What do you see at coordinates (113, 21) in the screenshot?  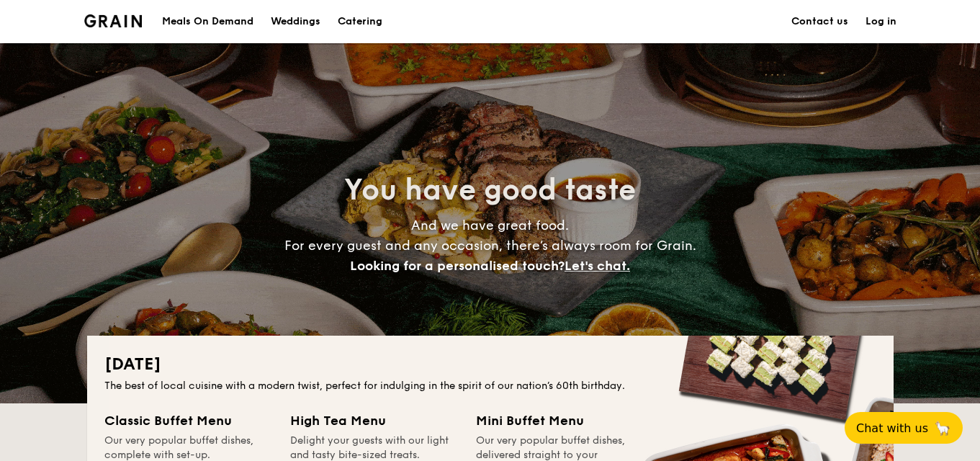 I see `img: Grain` at bounding box center [113, 21].